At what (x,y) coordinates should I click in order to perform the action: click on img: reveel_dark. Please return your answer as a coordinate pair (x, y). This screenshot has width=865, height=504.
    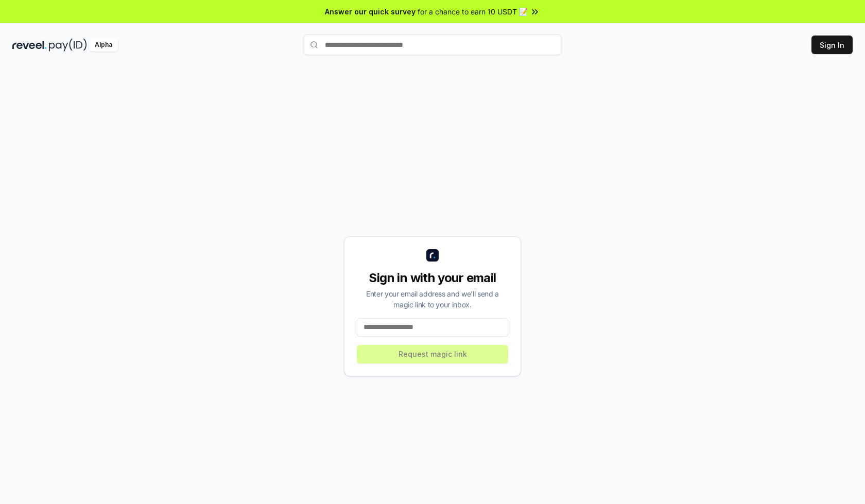
    Looking at the image, I should click on (30, 45).